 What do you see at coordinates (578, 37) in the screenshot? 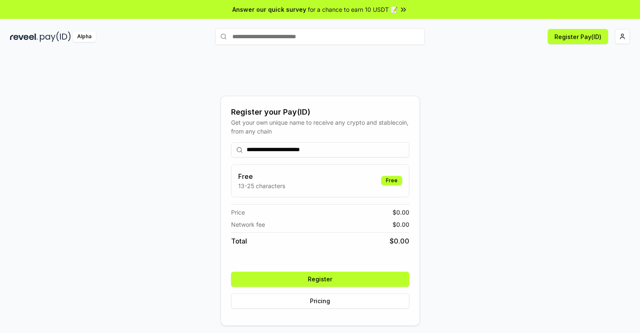
I see `button: Register Pay(ID)` at bounding box center [578, 37].